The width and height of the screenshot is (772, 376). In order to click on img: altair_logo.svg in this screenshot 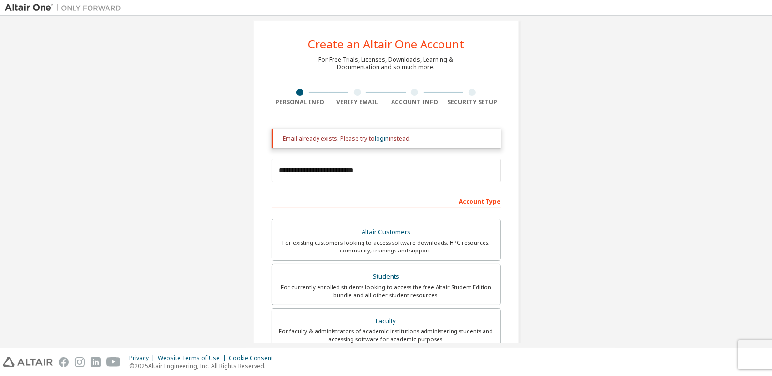, I will do `click(28, 362)`.